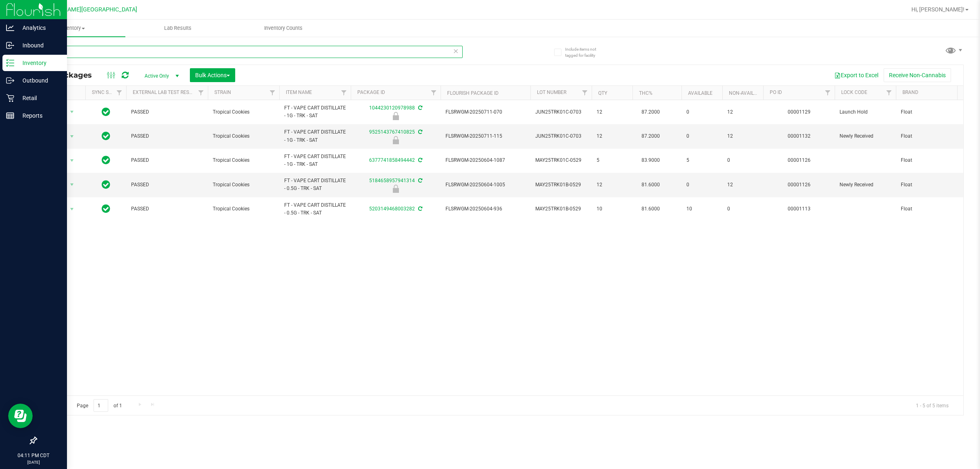 Image resolution: width=980 pixels, height=469 pixels. Describe the element at coordinates (486, 209) in the screenshot. I see `span: FLSRWGM-20250604-936` at that location.